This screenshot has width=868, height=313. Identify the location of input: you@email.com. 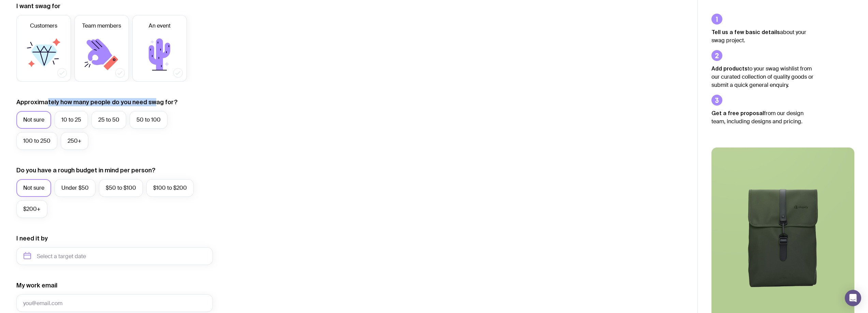
(115, 303).